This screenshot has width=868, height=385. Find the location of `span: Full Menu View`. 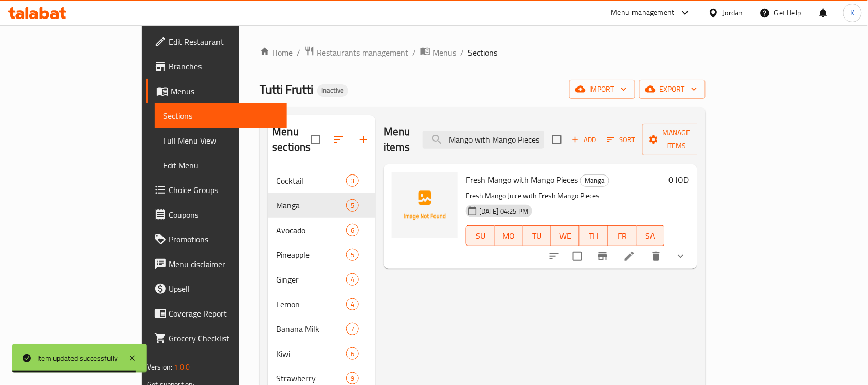

span: Full Menu View is located at coordinates (220, 140).